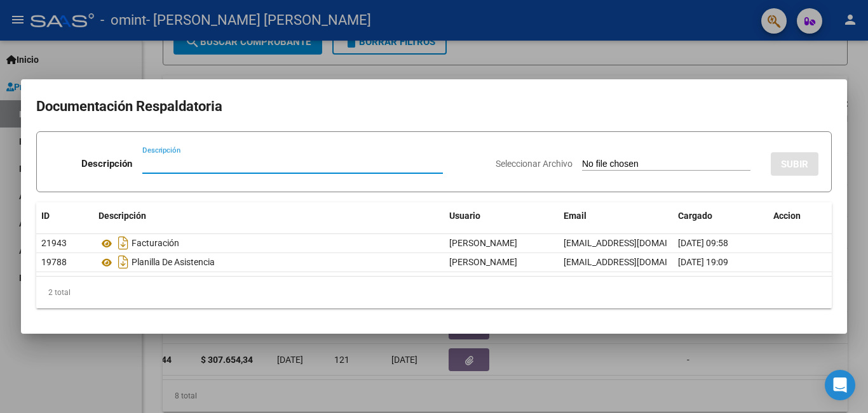 This screenshot has width=868, height=413. I want to click on datatable-header-cell: Descripción, so click(269, 216).